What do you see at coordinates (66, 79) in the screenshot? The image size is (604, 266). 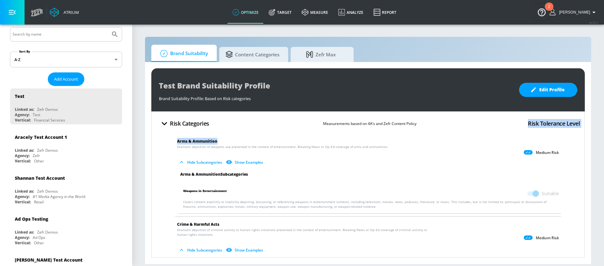 I see `button: Add Account` at bounding box center [66, 79].